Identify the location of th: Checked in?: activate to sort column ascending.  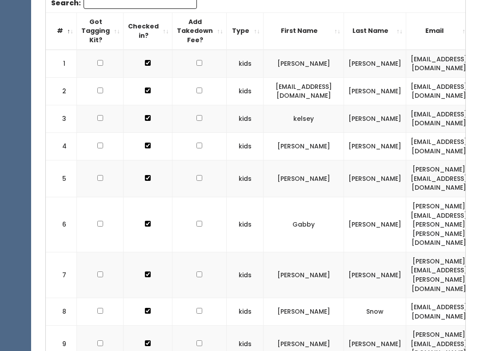
(148, 31).